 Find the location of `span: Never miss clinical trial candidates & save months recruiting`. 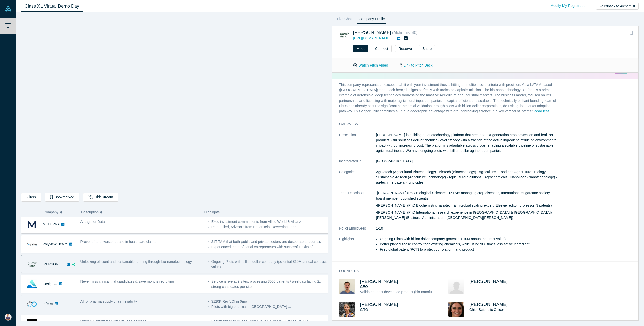

span: Never miss clinical trial candidates & save months recruiting is located at coordinates (127, 281).